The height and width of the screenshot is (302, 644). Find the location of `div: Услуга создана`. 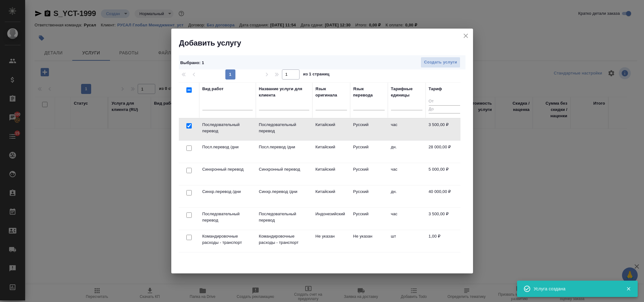

div: Услуга создана is located at coordinates (576, 289).